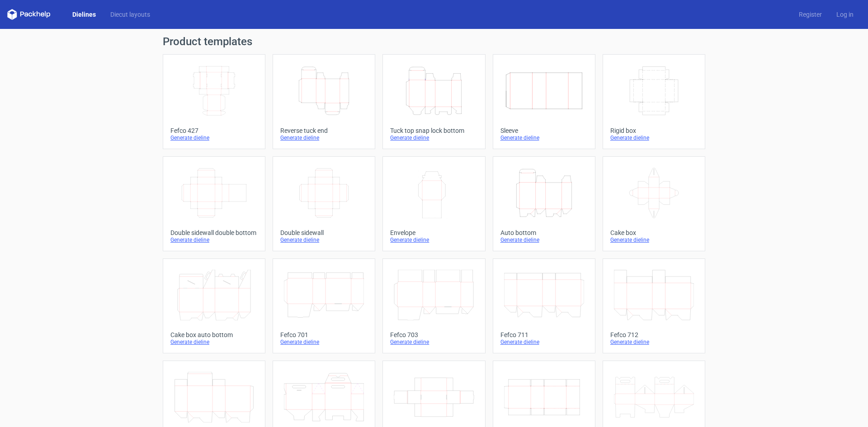 This screenshot has height=427, width=868. What do you see at coordinates (324, 232) in the screenshot?
I see `div: Double sidewall` at bounding box center [324, 232].